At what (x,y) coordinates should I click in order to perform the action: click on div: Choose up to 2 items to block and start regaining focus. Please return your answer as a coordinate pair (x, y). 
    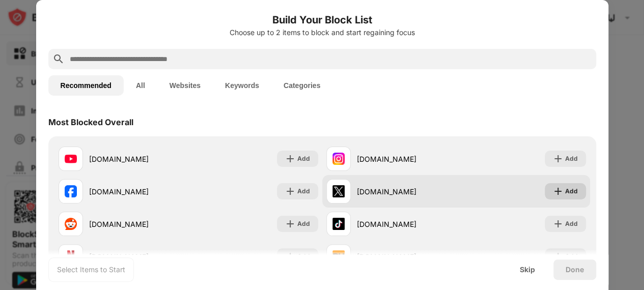
    Looking at the image, I should click on (322, 33).